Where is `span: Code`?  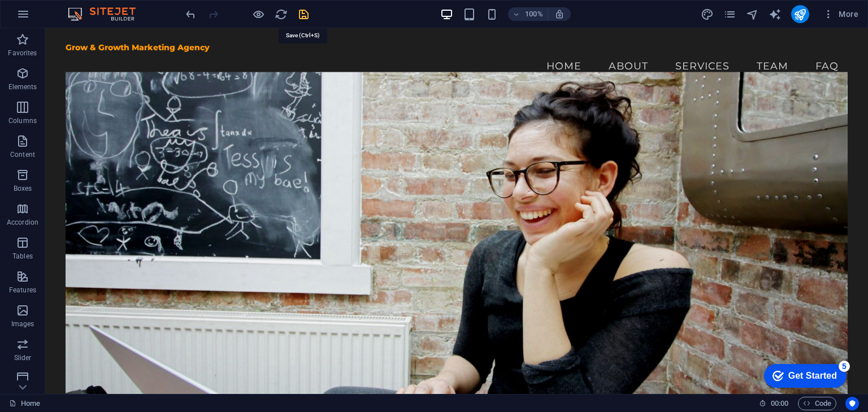
span: Code is located at coordinates (817, 403).